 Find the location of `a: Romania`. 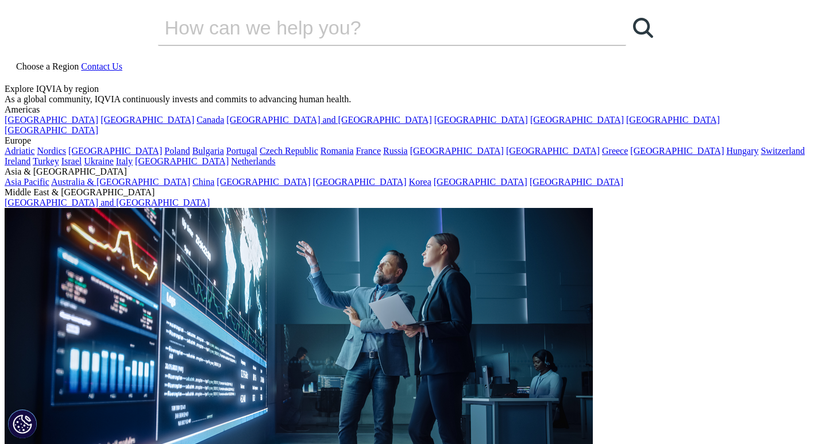

a: Romania is located at coordinates (337, 151).